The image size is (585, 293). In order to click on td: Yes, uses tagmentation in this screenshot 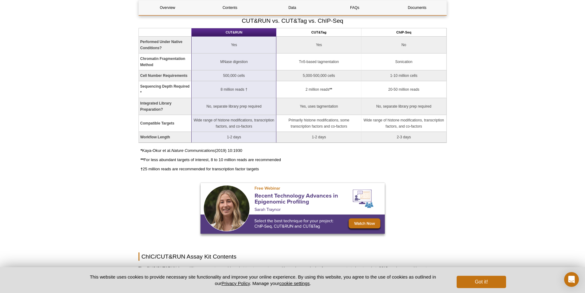, I will do `click(319, 106)`.